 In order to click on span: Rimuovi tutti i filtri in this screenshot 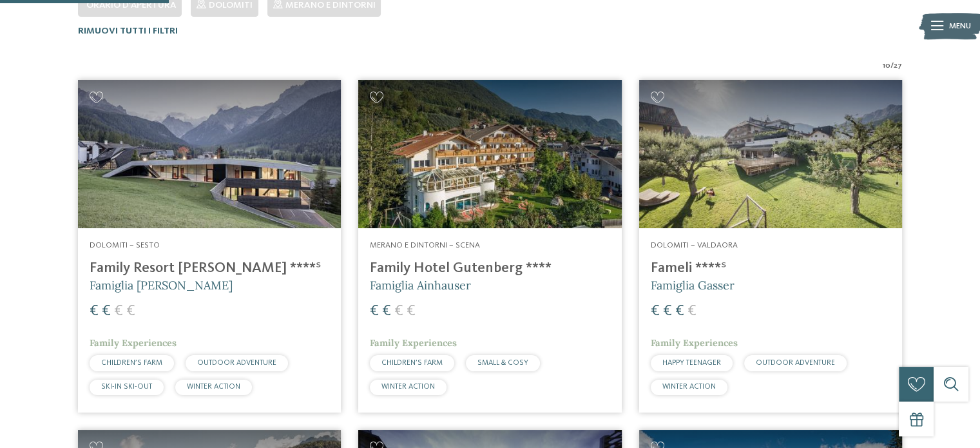, I will do `click(128, 31)`.